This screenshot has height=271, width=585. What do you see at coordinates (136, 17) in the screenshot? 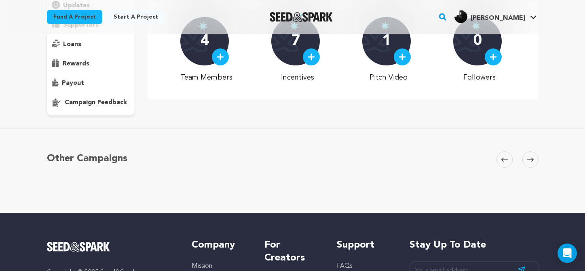
I see `a: Start a project` at bounding box center [136, 17].